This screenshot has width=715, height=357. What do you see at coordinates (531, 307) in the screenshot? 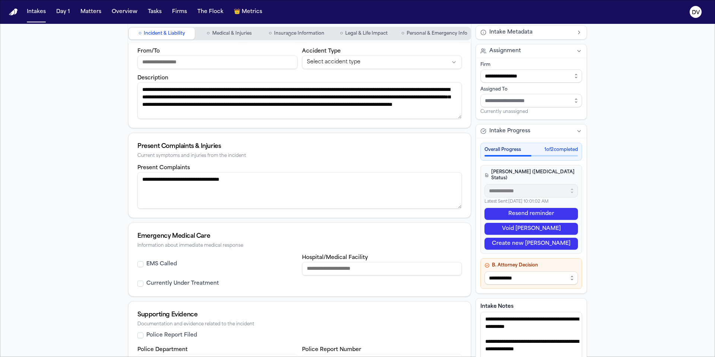
I see `label: Intake Notes` at bounding box center [531, 307].